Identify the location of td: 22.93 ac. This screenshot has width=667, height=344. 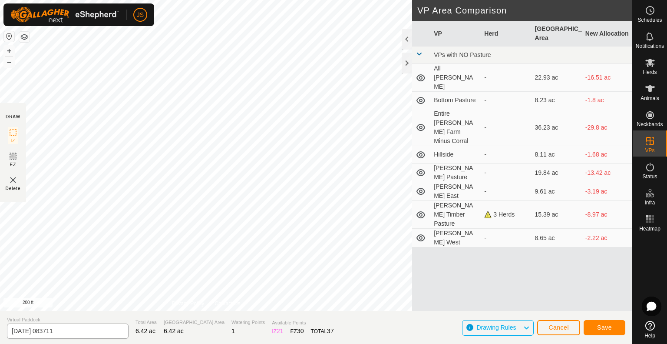
(557, 78).